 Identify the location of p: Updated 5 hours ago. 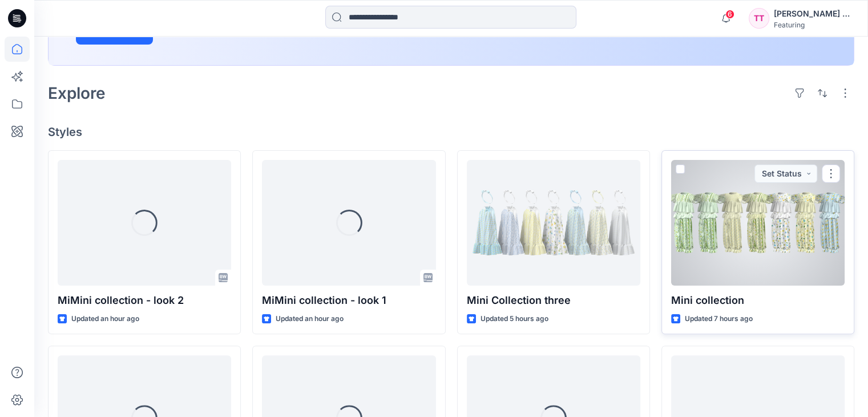
(515, 319).